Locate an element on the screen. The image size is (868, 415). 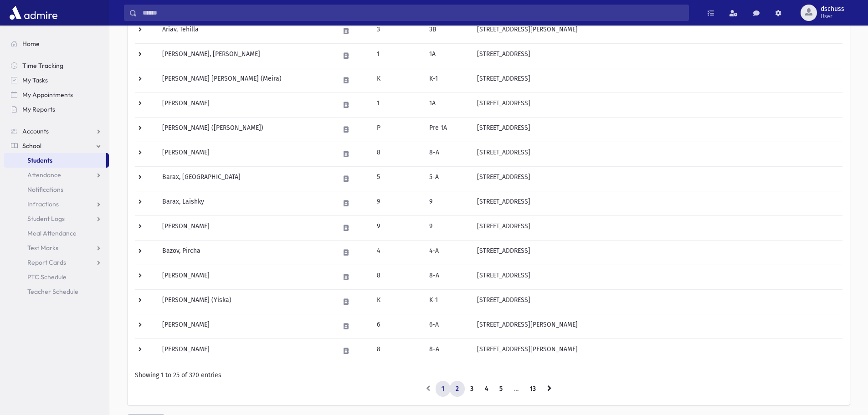
a: 13 is located at coordinates (532, 389).